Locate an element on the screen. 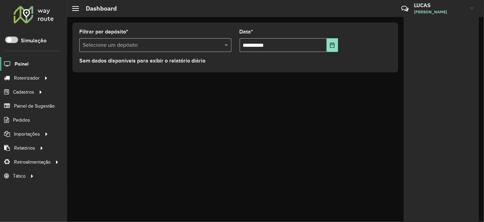 This screenshot has height=222, width=484. h3: LUCAS is located at coordinates (440, 5).